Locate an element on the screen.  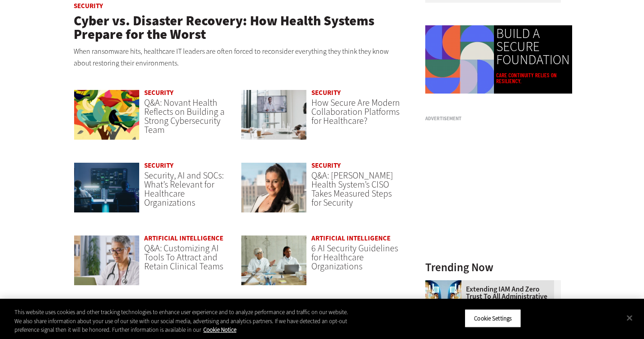
a: care team speaks with physician over conference call is located at coordinates (274, 119).